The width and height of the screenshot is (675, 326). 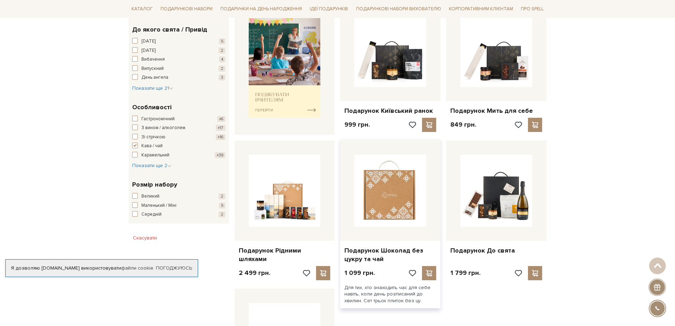 What do you see at coordinates (285, 68) in the screenshot?
I see `img: banner` at bounding box center [285, 68].